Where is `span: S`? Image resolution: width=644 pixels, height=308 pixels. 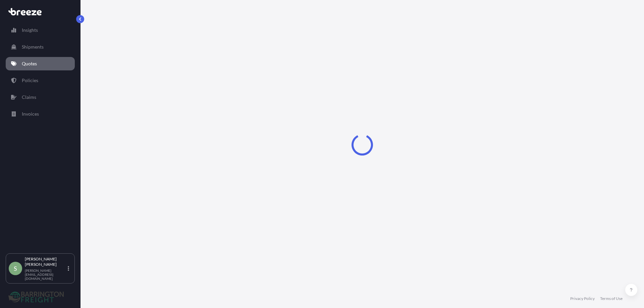 span: S is located at coordinates (15, 269).